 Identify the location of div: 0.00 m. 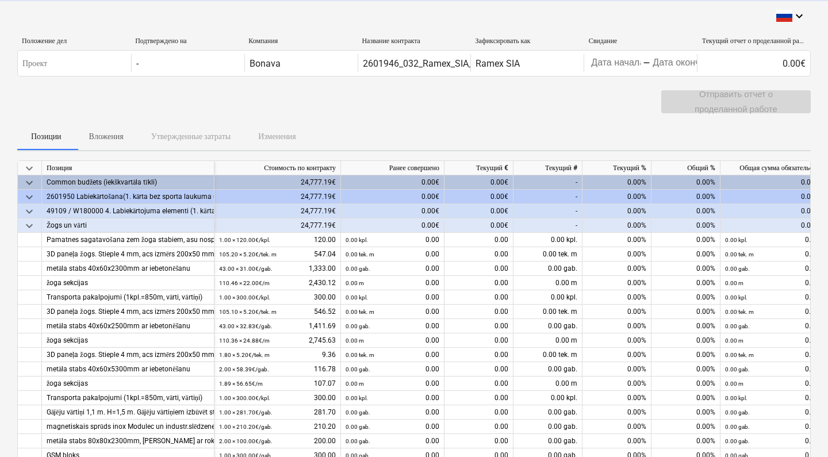
(548, 384).